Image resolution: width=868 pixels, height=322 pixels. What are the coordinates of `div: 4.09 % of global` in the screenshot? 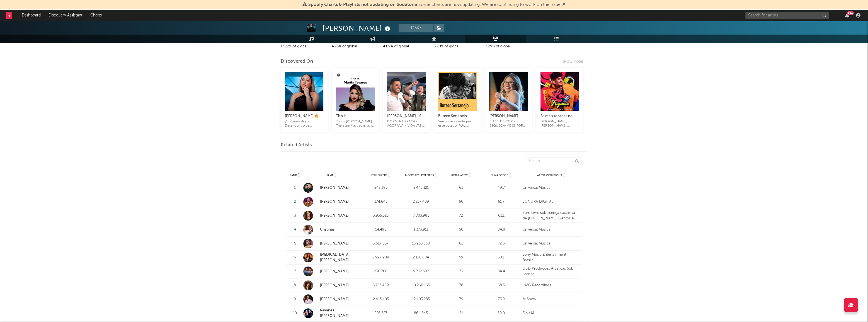 It's located at (406, 47).